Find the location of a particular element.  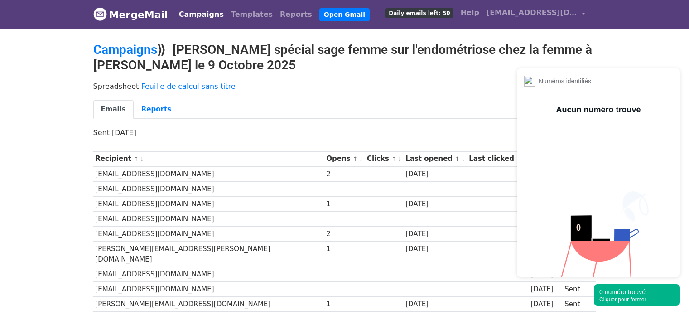

th: Clicks is located at coordinates (384, 159).